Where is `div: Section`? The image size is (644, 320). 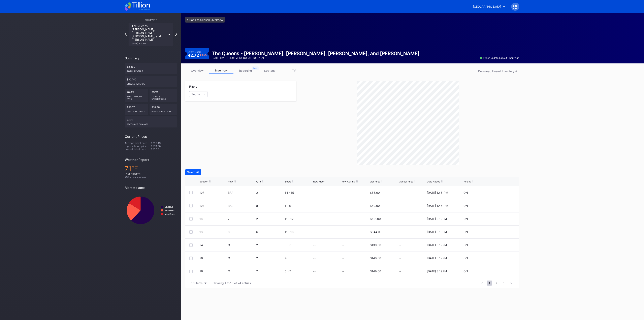 div: Section is located at coordinates (196, 94).